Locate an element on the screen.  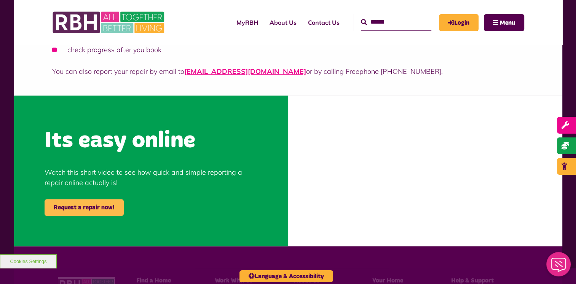
p: Watch this short video to see how quick and simple reporting a repair online actually is! is located at coordinates (151, 177).